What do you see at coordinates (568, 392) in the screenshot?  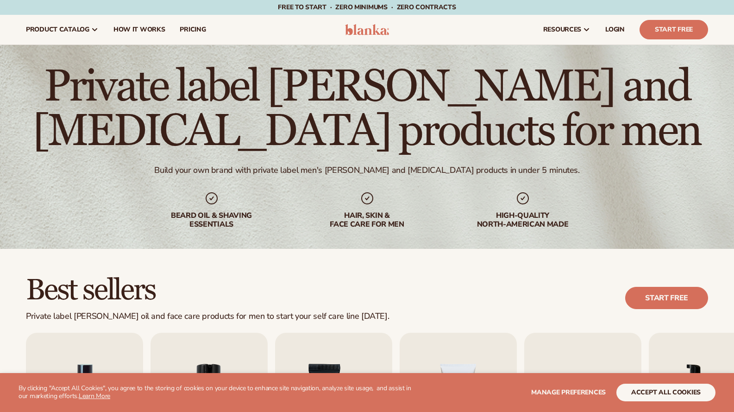 I see `span: Manage preferences` at bounding box center [568, 392].